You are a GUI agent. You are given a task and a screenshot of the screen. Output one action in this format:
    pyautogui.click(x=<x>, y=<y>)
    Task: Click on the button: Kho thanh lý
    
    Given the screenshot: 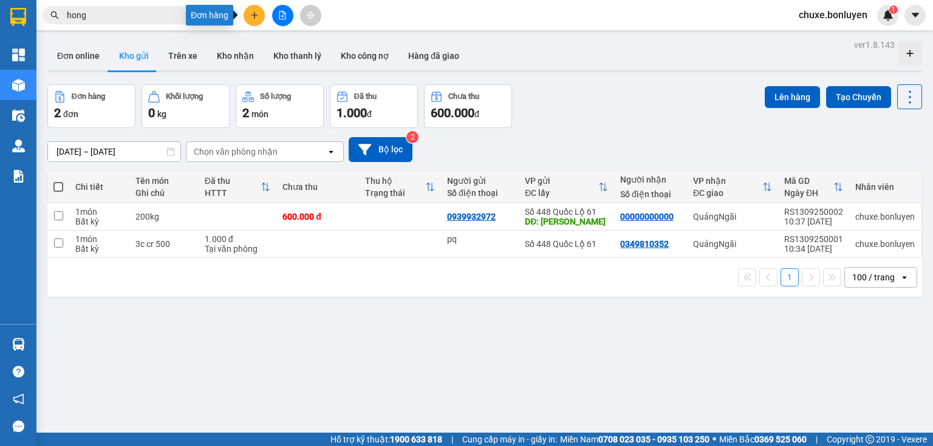 What is the action you would take?
    pyautogui.click(x=297, y=56)
    